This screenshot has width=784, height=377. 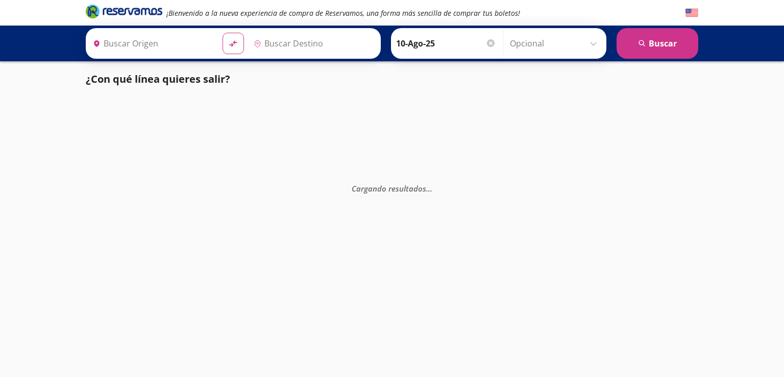 What do you see at coordinates (312, 43) in the screenshot?
I see `input: Buscar Destino` at bounding box center [312, 43].